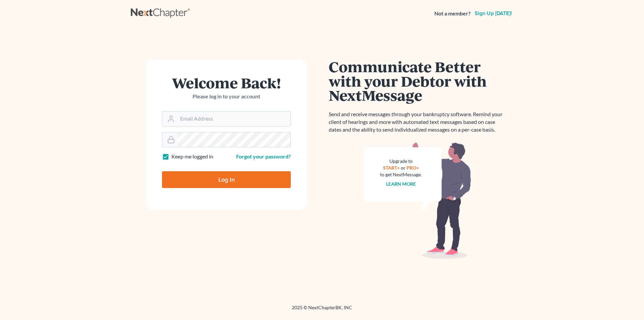 The width and height of the screenshot is (644, 320). I want to click on strong: Not a member?, so click(453, 14).